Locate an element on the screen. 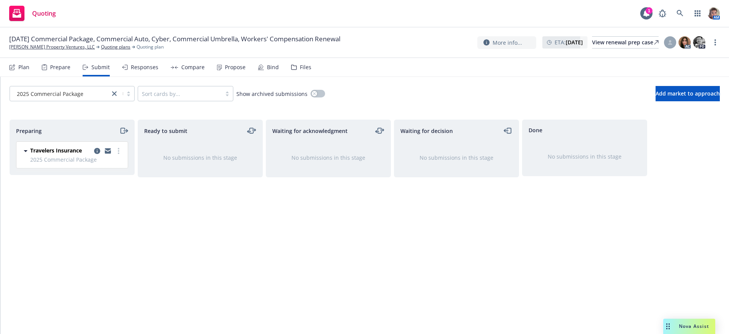 The height and width of the screenshot is (334, 729). button: More info... is located at coordinates (507, 42).